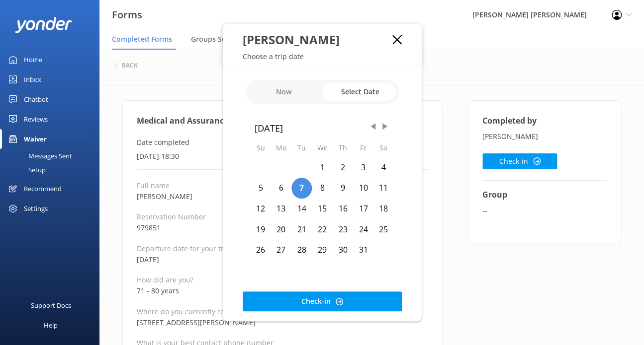 The width and height of the screenshot is (644, 345). I want to click on div: Sat Oct 04 2025, so click(383, 168).